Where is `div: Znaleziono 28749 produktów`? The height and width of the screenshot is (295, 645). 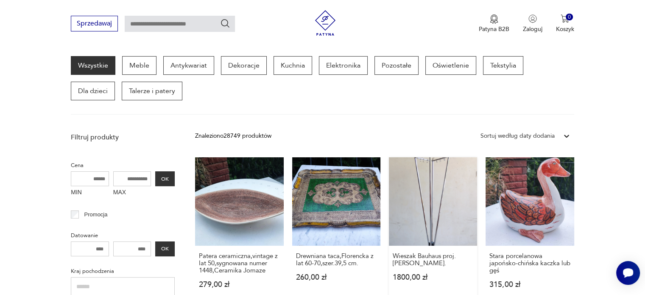 div: Znaleziono 28749 produktów is located at coordinates (233, 136).